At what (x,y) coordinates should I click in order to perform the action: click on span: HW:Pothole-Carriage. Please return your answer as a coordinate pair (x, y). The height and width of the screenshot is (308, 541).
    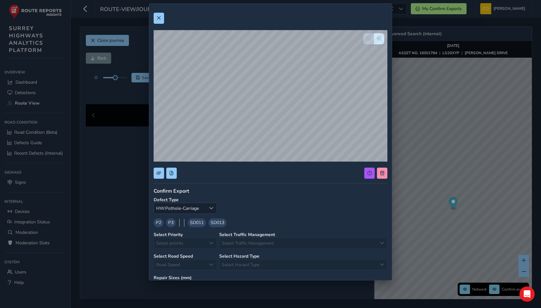
    Looking at the image, I should click on (180, 208).